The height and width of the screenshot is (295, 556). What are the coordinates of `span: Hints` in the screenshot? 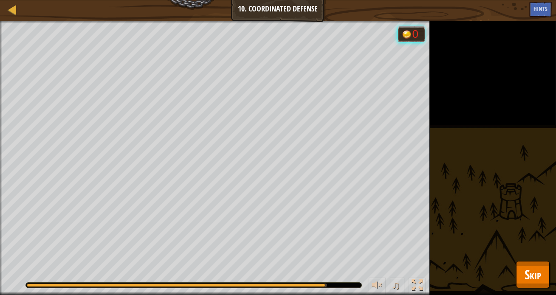 It's located at (540, 8).